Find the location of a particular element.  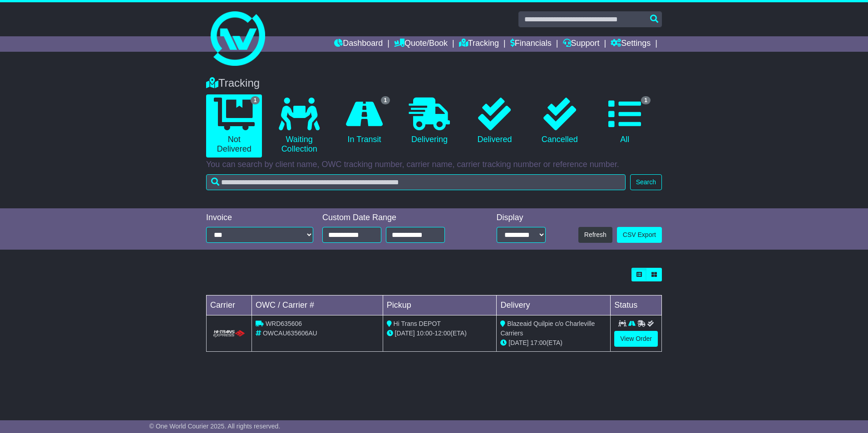

p: You can search by client name, OWC tracking number, carrier name, carrier tracking number or refe... is located at coordinates (434, 165).